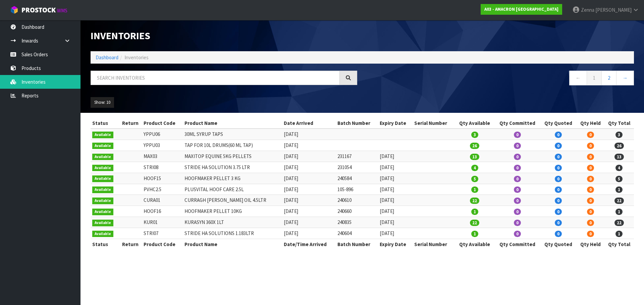 This screenshot has width=644, height=305. Describe the element at coordinates (619, 244) in the screenshot. I see `th: Qty Total` at that location.